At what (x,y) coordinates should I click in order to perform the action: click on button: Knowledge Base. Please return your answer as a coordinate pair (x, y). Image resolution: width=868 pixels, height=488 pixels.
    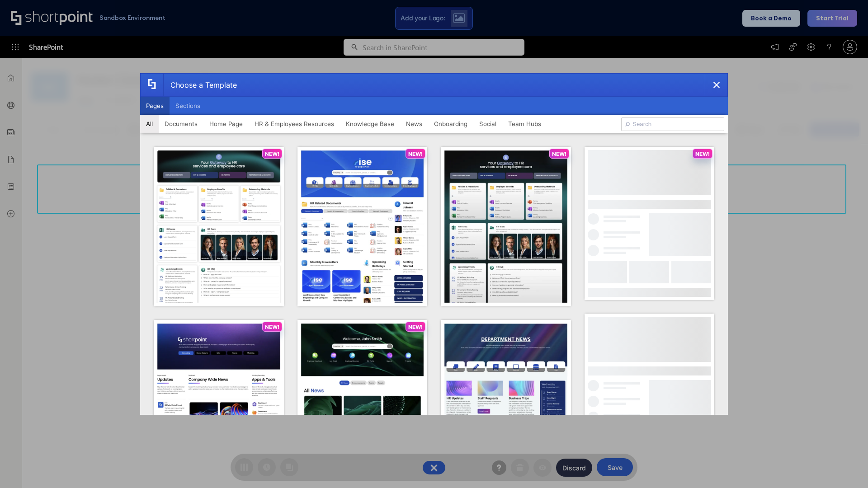
    Looking at the image, I should click on (370, 124).